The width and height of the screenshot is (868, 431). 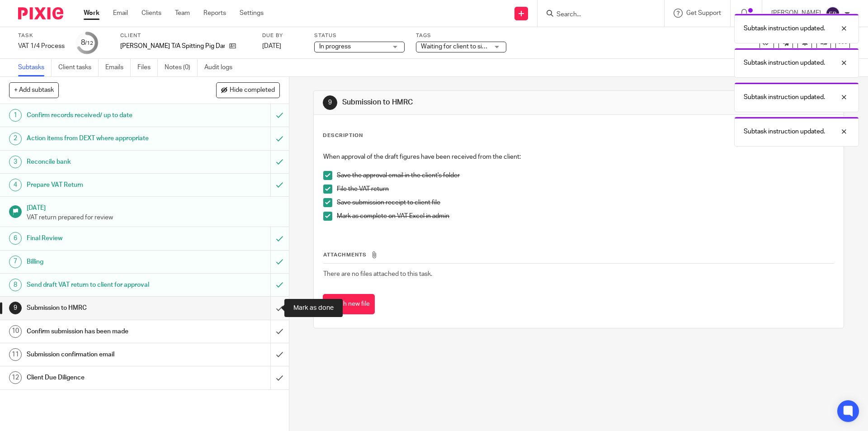 I want to click on h1: Billing, so click(x=105, y=261).